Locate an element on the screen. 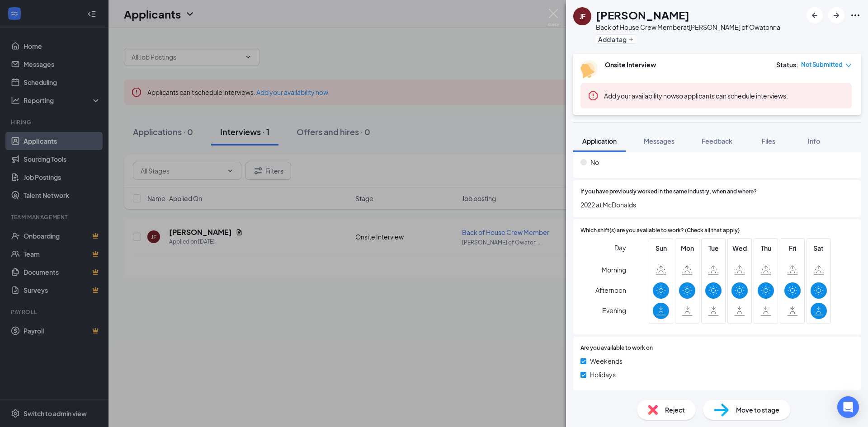  span: Reject is located at coordinates (675, 410).